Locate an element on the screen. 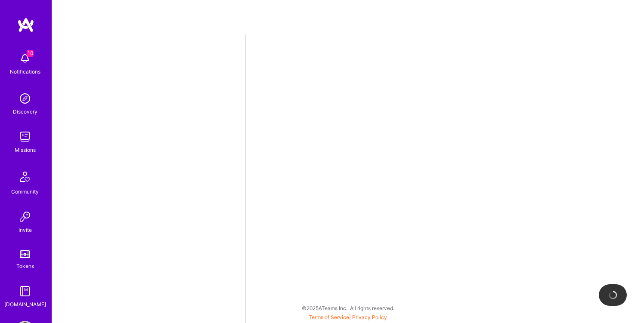  img: discovery is located at coordinates (25, 99).